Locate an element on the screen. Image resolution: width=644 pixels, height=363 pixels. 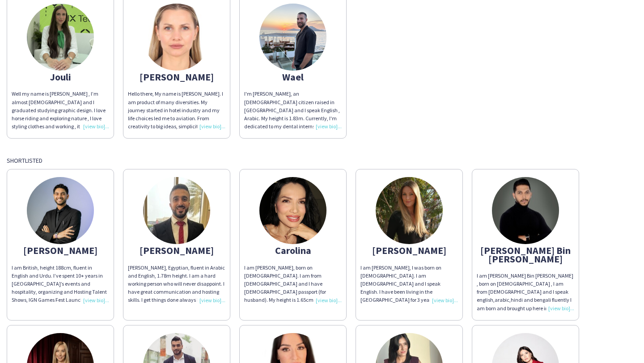
img: thumb-e5b4c190-e4ce-4de7-a610-1173266b7c55.jpg is located at coordinates (293, 37).